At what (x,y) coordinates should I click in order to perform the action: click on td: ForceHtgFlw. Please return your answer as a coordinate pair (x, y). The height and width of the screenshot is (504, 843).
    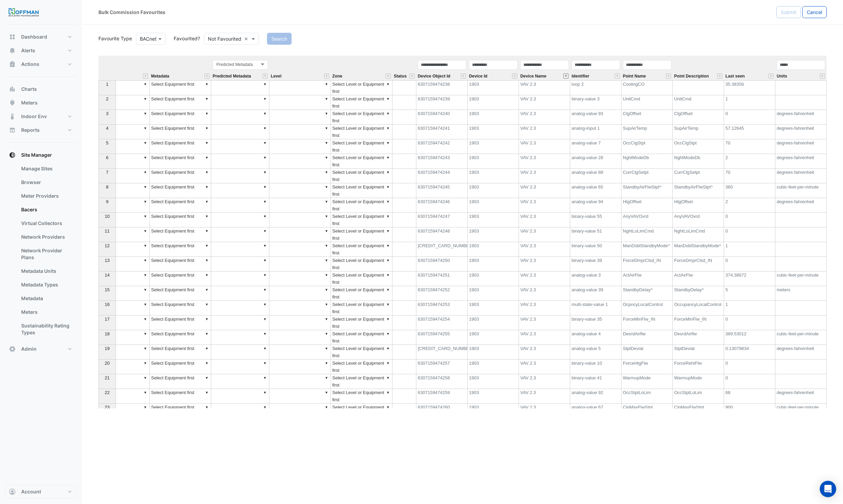
    Looking at the image, I should click on (647, 367).